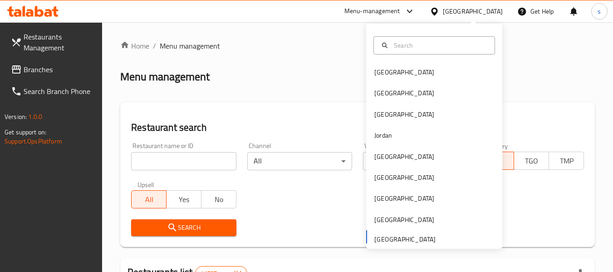  Describe the element at coordinates (532, 161) in the screenshot. I see `button: TGO` at that location.